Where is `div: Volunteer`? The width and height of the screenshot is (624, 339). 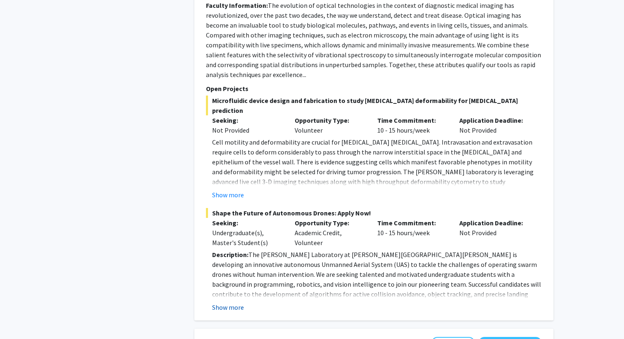 div: Volunteer is located at coordinates (330, 125).